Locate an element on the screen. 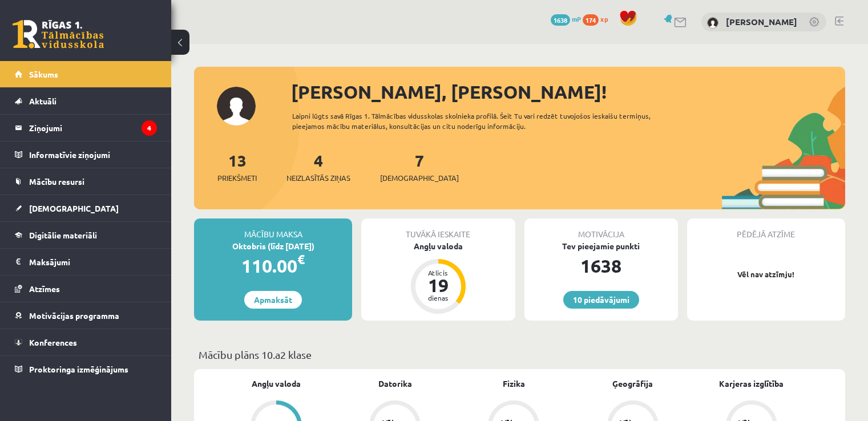  a: Ziņojumi4 is located at coordinates (86, 128).